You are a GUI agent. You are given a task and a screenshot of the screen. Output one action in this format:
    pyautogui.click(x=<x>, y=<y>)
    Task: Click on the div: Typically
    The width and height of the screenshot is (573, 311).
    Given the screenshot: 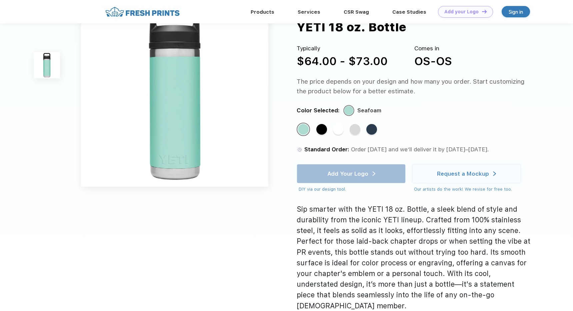 What is the action you would take?
    pyautogui.click(x=342, y=48)
    